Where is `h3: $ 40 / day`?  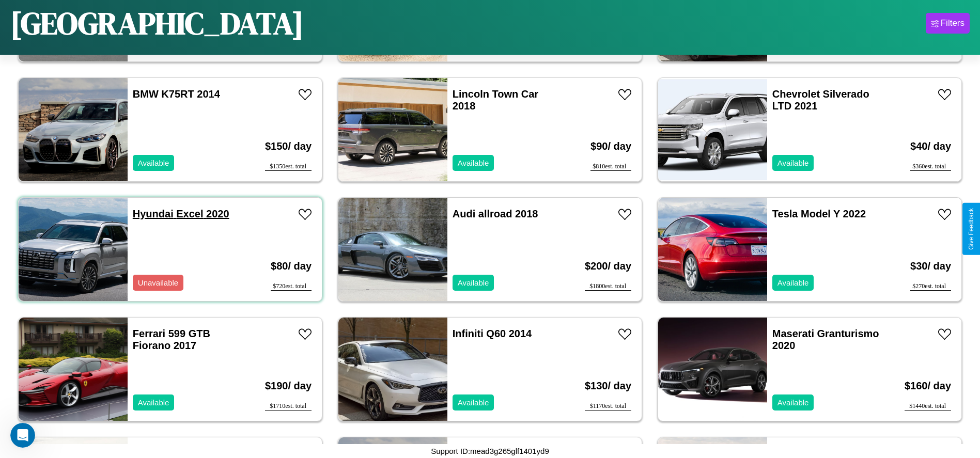
h3: $ 40 / day is located at coordinates (930, 147).